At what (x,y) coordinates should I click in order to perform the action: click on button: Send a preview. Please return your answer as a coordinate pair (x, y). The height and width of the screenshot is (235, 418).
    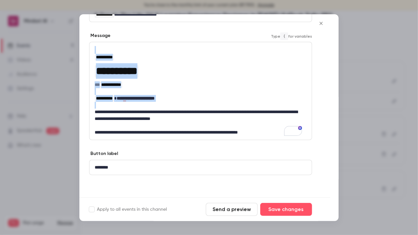
    Looking at the image, I should click on (232, 209).